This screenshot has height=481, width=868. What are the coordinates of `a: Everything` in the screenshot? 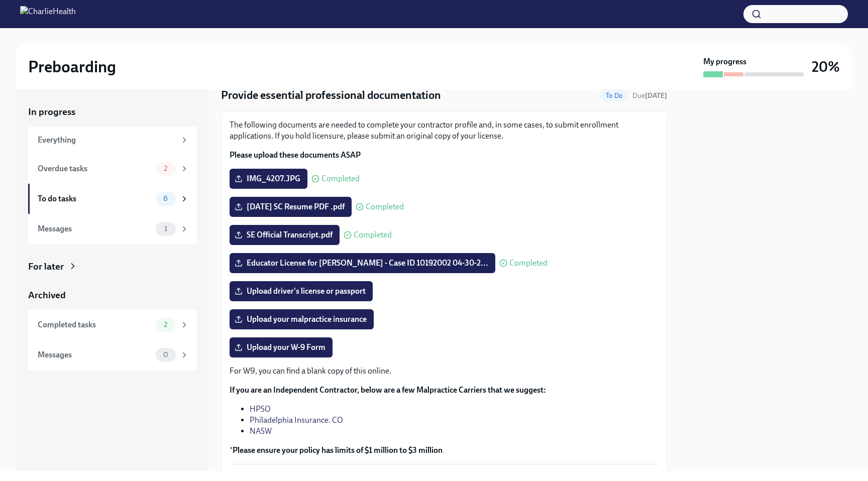 It's located at (113, 140).